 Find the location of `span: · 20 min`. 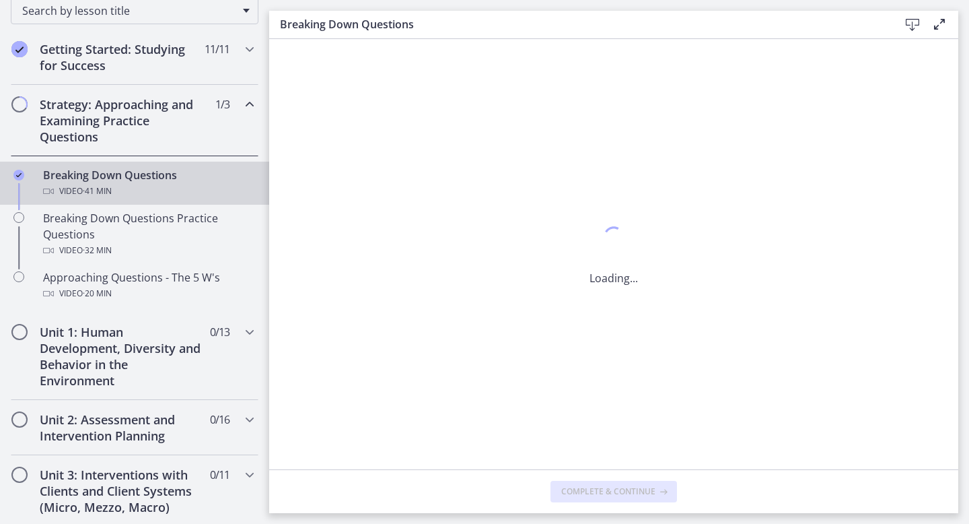

span: · 20 min is located at coordinates (97, 293).